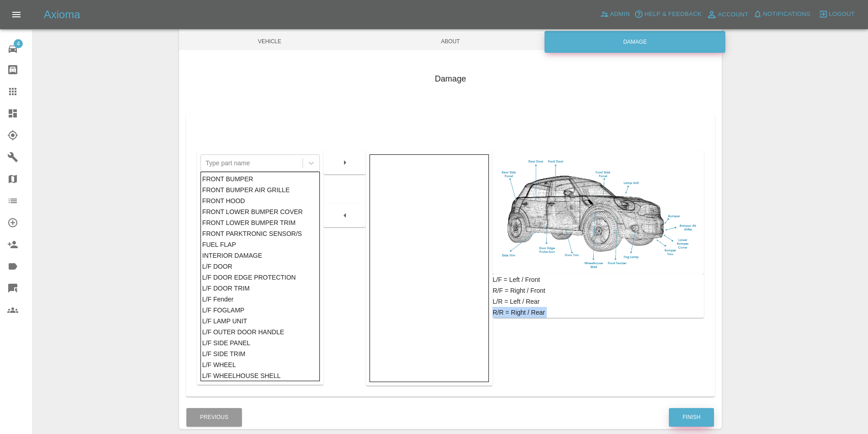 This screenshot has height=434, width=868. I want to click on span: Help & Feedback, so click(673, 14).